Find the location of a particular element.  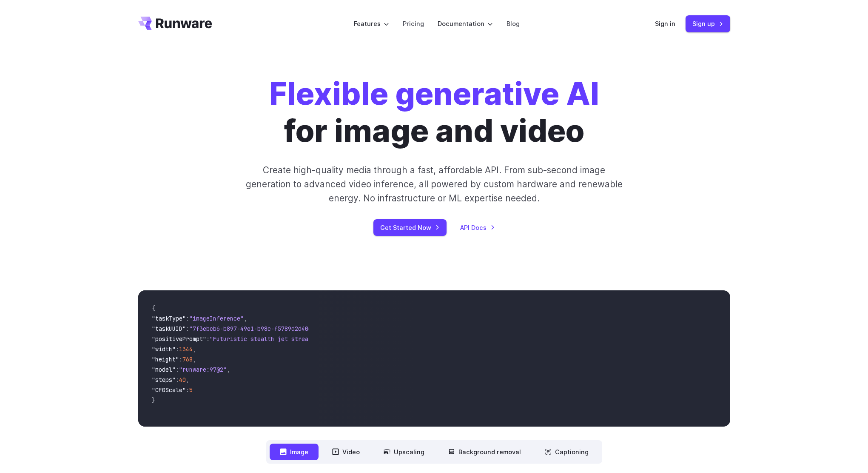

button: Video is located at coordinates (346, 452).